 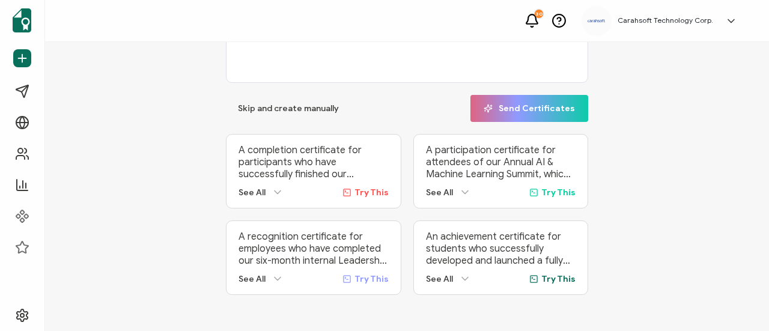 What do you see at coordinates (501, 249) in the screenshot?
I see `p: An achievement certificate for students who successfully developed and launched a fully functiona...` at bounding box center [501, 249].